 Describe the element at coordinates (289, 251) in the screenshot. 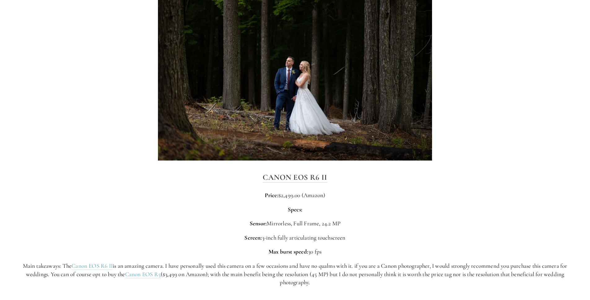

I see `strong: Max burst speed:` at that location.